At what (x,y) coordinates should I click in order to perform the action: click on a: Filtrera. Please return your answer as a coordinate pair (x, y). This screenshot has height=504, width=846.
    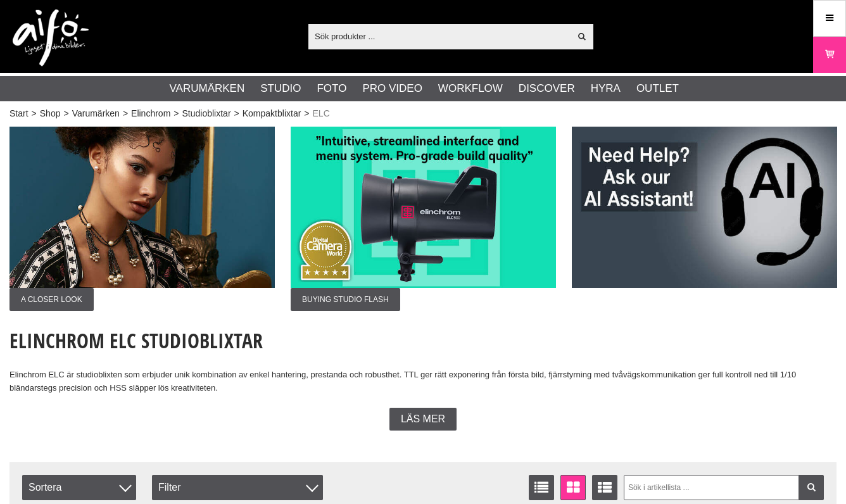
    Looking at the image, I should click on (811, 487).